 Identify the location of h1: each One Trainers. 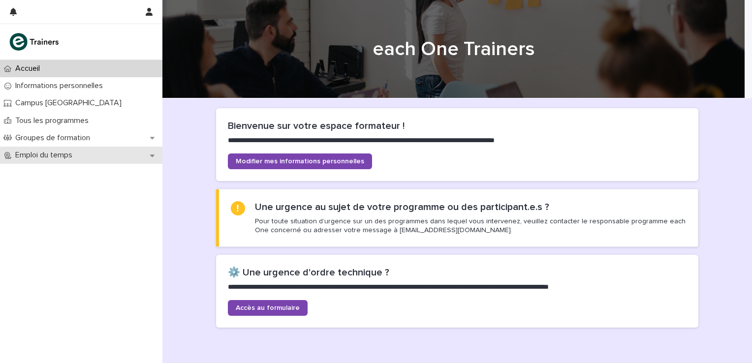
(453, 49).